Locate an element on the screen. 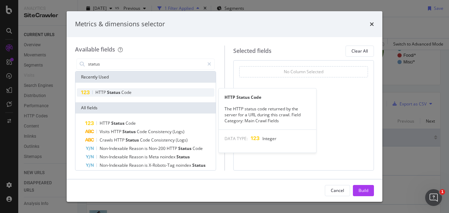  button: Clear All is located at coordinates (359, 51).